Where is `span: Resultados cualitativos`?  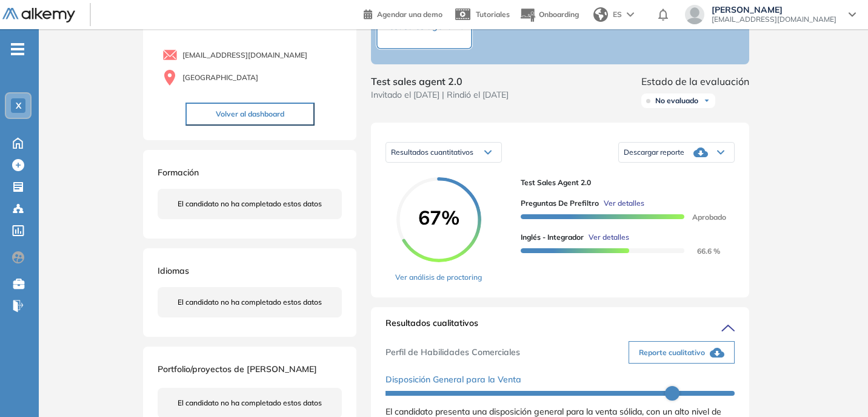
span: Resultados cualitativos is located at coordinates (431, 327).